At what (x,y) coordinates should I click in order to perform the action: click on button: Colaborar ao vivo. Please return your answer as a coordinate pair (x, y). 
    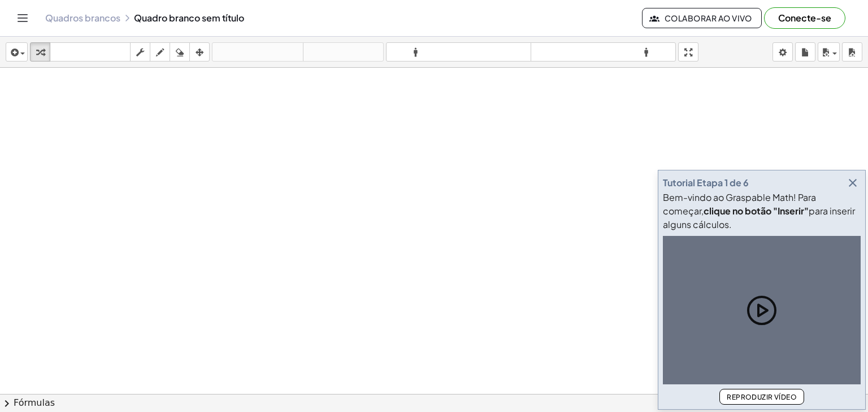
    Looking at the image, I should click on (702, 18).